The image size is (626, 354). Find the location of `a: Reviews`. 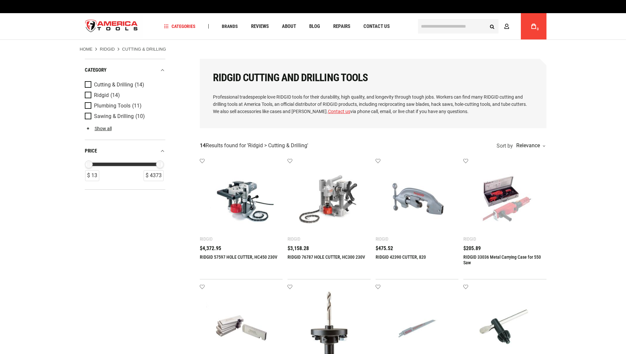

a: Reviews is located at coordinates (260, 26).